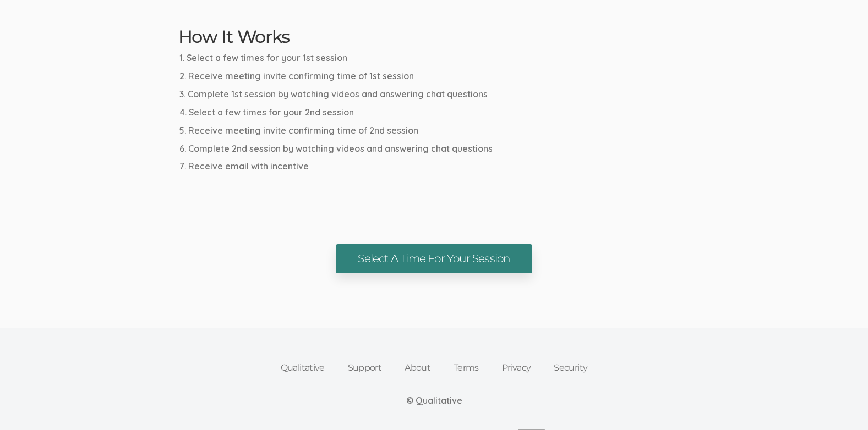  I want to click on li: Receive email with incentive, so click(434, 166).